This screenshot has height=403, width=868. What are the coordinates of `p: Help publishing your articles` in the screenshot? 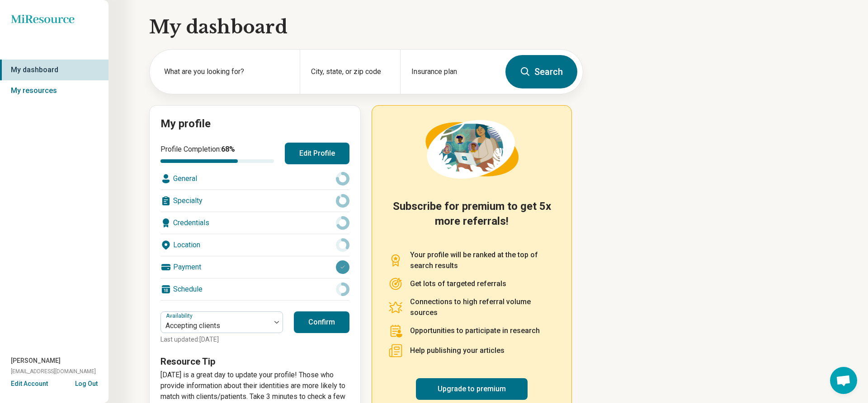 It's located at (457, 351).